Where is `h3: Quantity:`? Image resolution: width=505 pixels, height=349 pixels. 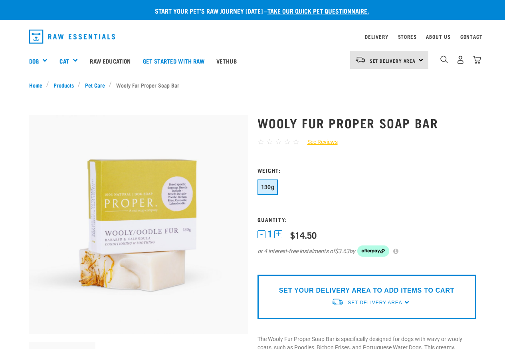 h3: Quantity: is located at coordinates (367, 219).